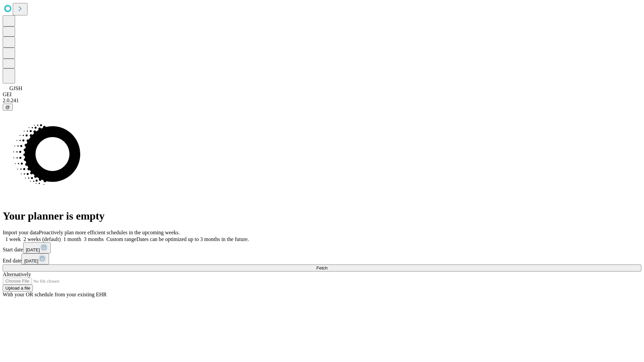 The height and width of the screenshot is (362, 644). Describe the element at coordinates (322, 95) in the screenshot. I see `div: GEI` at that location.